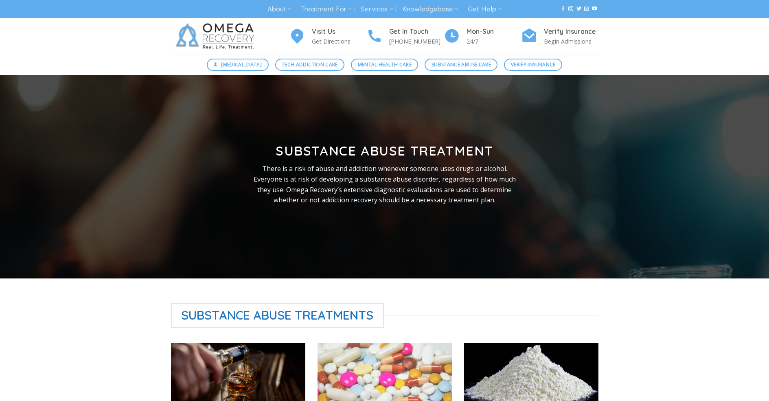  What do you see at coordinates (385, 64) in the screenshot?
I see `span: Mental Health Care` at bounding box center [385, 64].